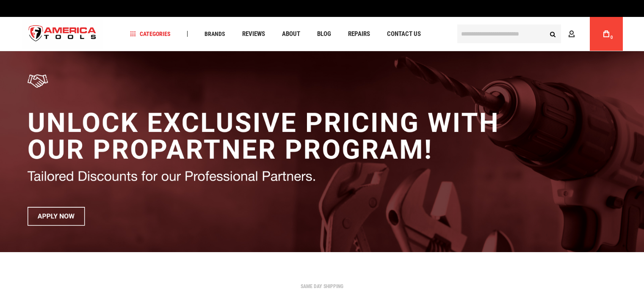  What do you see at coordinates (150, 34) in the screenshot?
I see `span: Categories` at bounding box center [150, 34].